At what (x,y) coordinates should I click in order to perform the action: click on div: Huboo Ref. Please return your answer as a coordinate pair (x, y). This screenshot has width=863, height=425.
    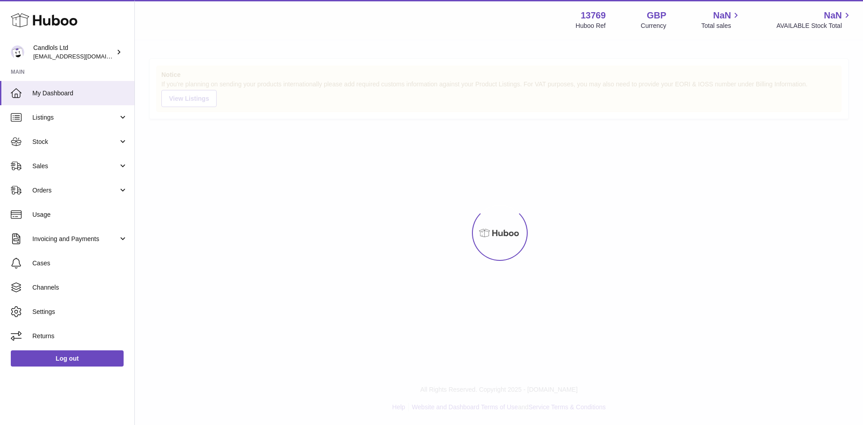
    Looking at the image, I should click on (590, 26).